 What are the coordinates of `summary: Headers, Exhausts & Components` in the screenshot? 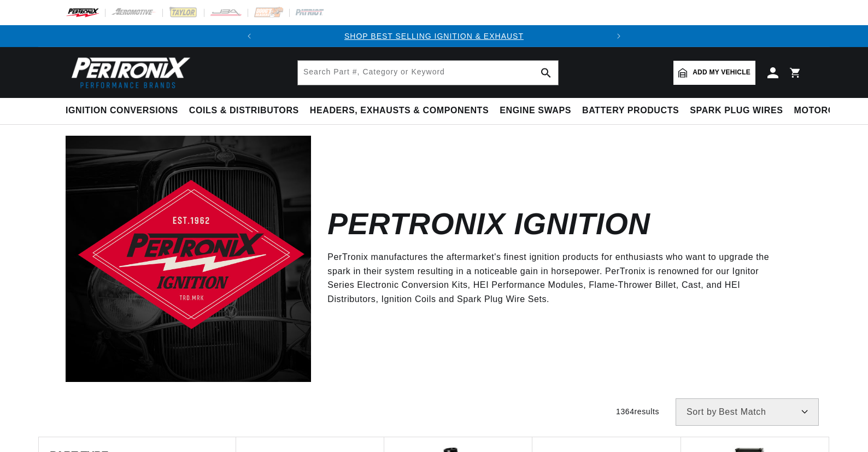 It's located at (399, 110).